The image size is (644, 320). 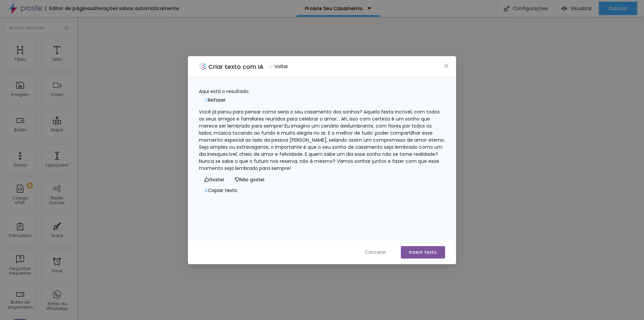 What do you see at coordinates (207, 180) in the screenshot?
I see `span: like` at bounding box center [207, 180].